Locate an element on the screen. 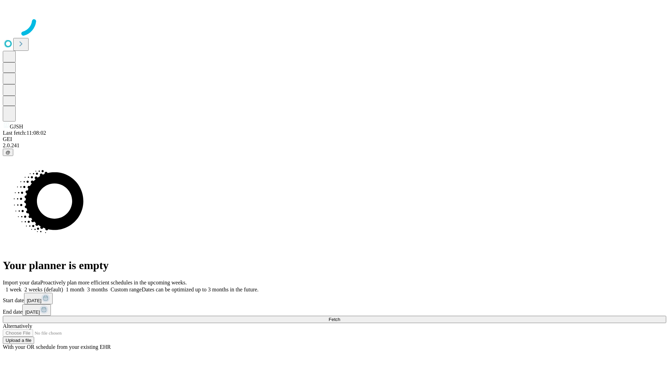 Image resolution: width=669 pixels, height=376 pixels. span: Alternatively is located at coordinates (17, 326).